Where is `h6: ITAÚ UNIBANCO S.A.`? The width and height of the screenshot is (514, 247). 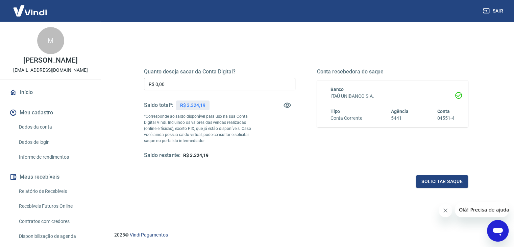 h6: ITAÚ UNIBANCO S.A. is located at coordinates (393, 96).